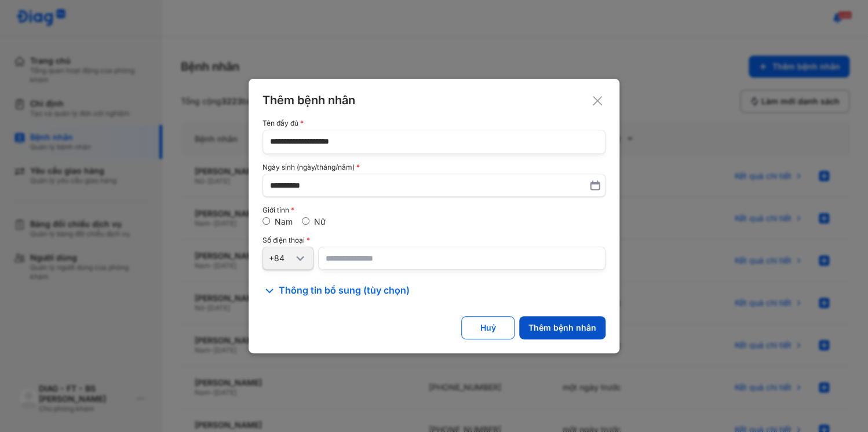 This screenshot has height=432, width=868. Describe the element at coordinates (434, 124) in the screenshot. I see `div: Tên đầy đủ` at that location.